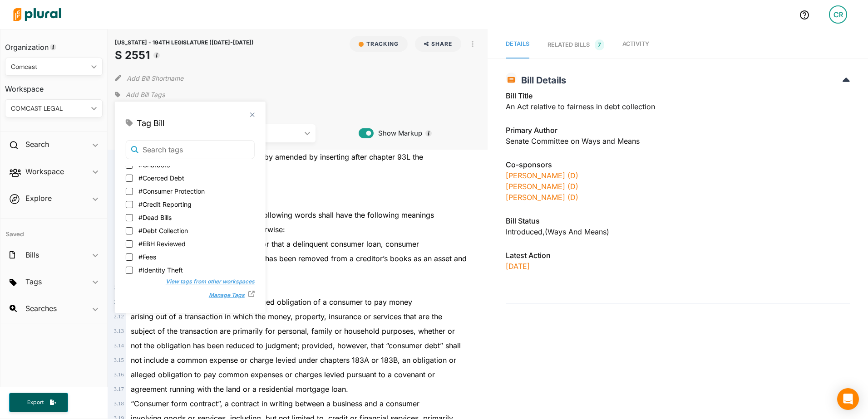 Image resolution: width=868 pixels, height=419 pixels. I want to click on h2: Bills, so click(32, 255).